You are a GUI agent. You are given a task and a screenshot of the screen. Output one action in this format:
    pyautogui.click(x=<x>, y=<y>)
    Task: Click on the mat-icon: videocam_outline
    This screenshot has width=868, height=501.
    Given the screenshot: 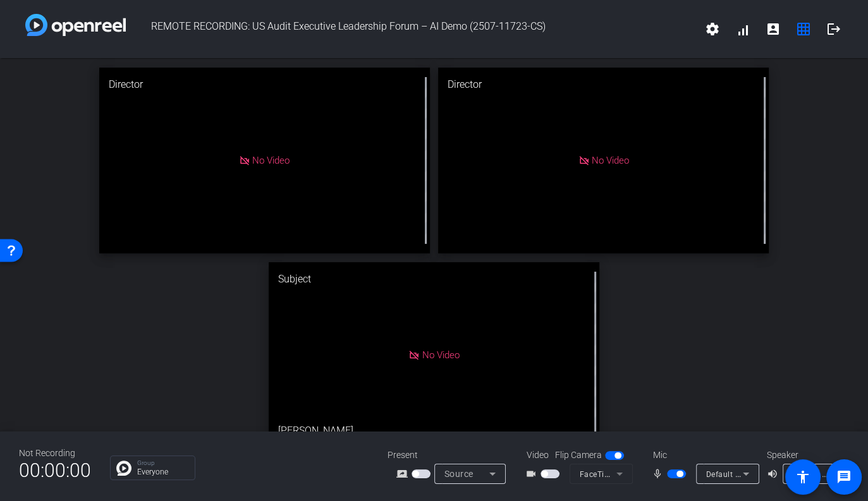 What is the action you would take?
    pyautogui.click(x=533, y=474)
    